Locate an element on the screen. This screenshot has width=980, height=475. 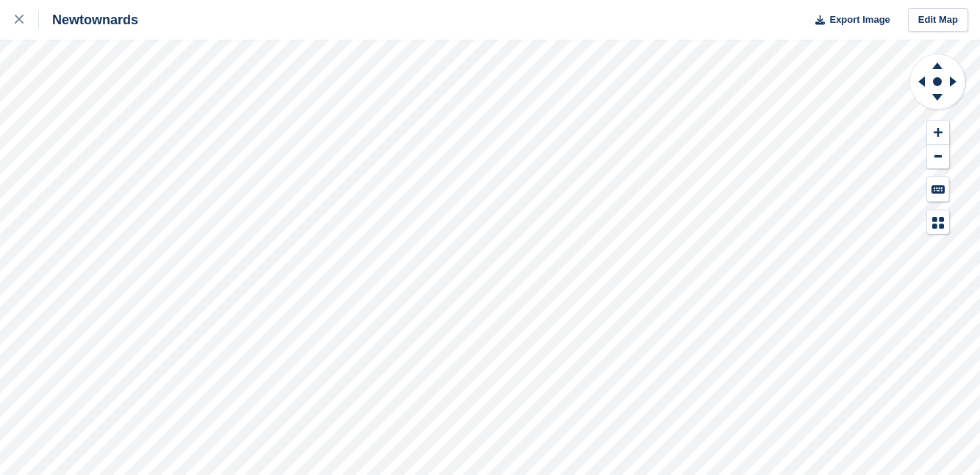
button: Map Legend is located at coordinates (938, 222).